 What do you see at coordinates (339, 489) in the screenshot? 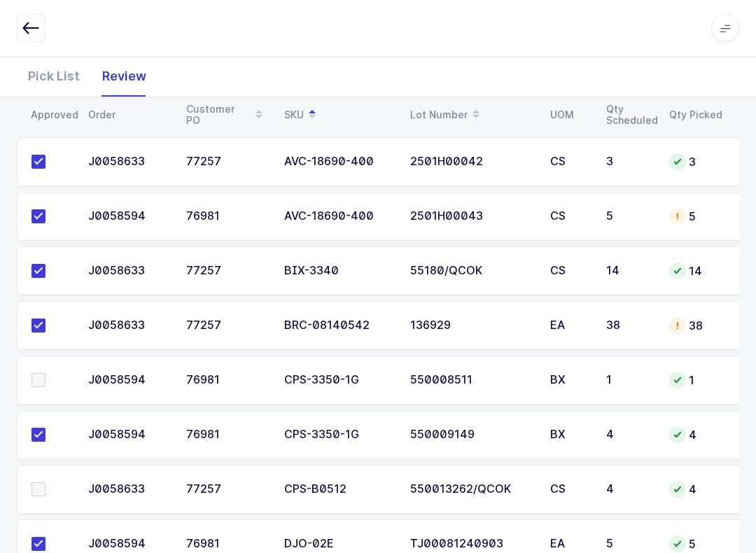
I see `div: CPS-B0512` at bounding box center [339, 489].